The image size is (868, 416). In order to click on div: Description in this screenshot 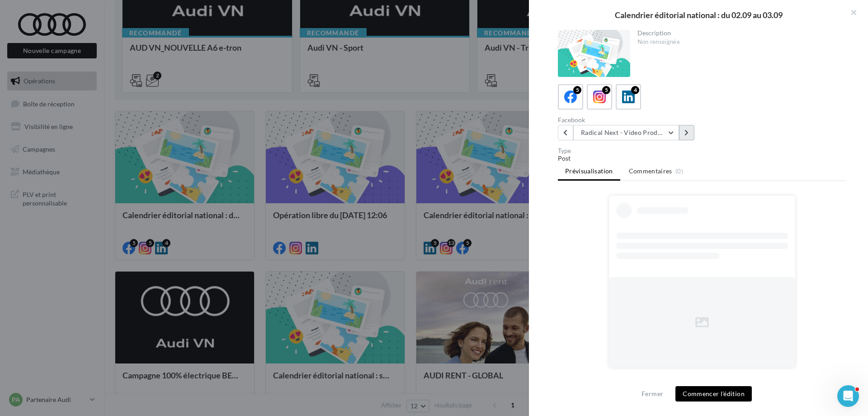, I will do `click(738, 33)`.